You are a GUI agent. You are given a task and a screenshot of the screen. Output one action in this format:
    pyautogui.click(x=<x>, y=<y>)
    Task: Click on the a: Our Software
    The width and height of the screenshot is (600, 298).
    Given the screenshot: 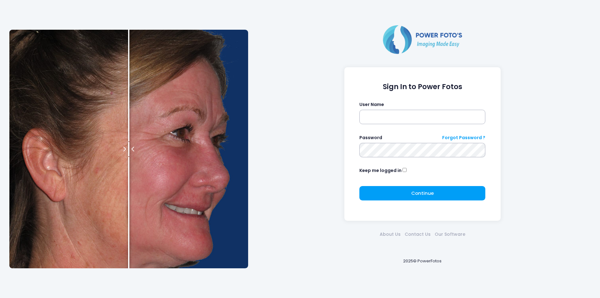 What is the action you would take?
    pyautogui.click(x=450, y=234)
    